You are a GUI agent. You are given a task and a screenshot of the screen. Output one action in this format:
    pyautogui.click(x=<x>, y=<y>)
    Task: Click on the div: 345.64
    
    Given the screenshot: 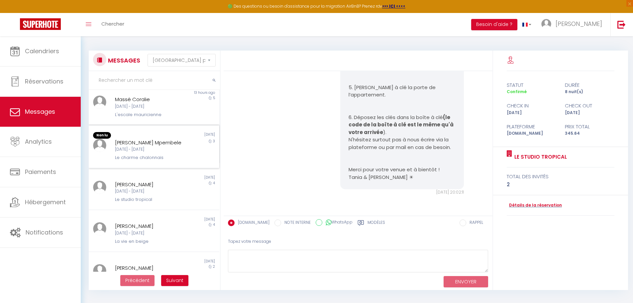 What is the action you would take?
    pyautogui.click(x=589, y=133)
    